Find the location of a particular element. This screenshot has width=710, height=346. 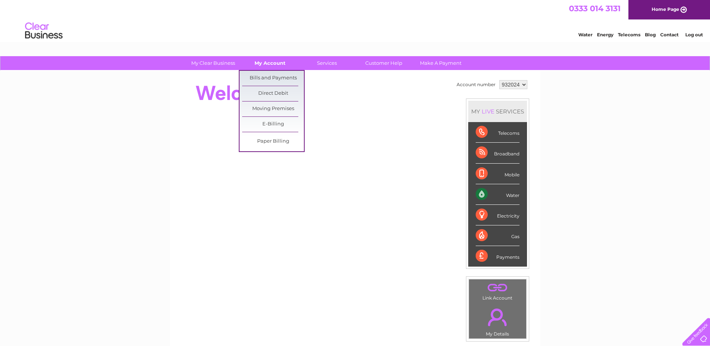

a: Log out is located at coordinates (694, 34).